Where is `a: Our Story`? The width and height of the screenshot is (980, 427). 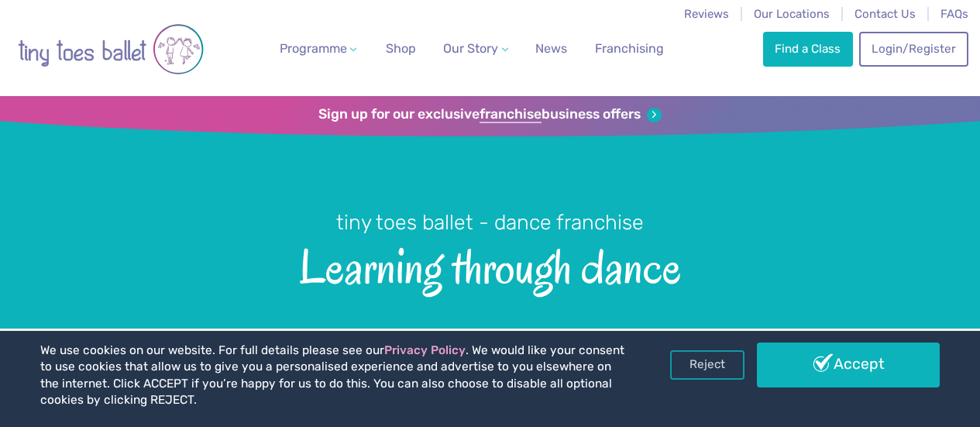 a: Our Story is located at coordinates (476, 49).